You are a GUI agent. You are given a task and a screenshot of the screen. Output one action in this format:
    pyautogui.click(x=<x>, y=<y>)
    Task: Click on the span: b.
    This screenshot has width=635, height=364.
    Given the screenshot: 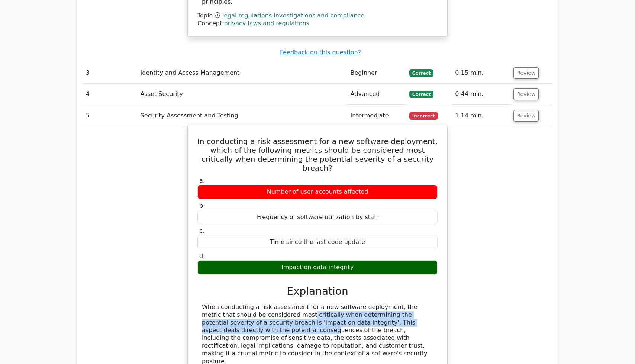 What is the action you would take?
    pyautogui.click(x=202, y=206)
    